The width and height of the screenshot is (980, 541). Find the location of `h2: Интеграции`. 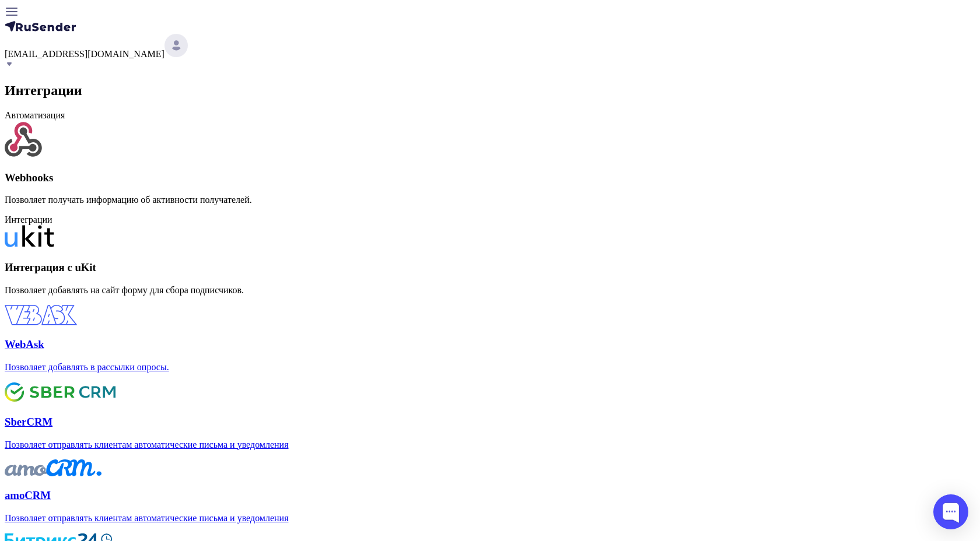

h2: Интеграции is located at coordinates (490, 90).